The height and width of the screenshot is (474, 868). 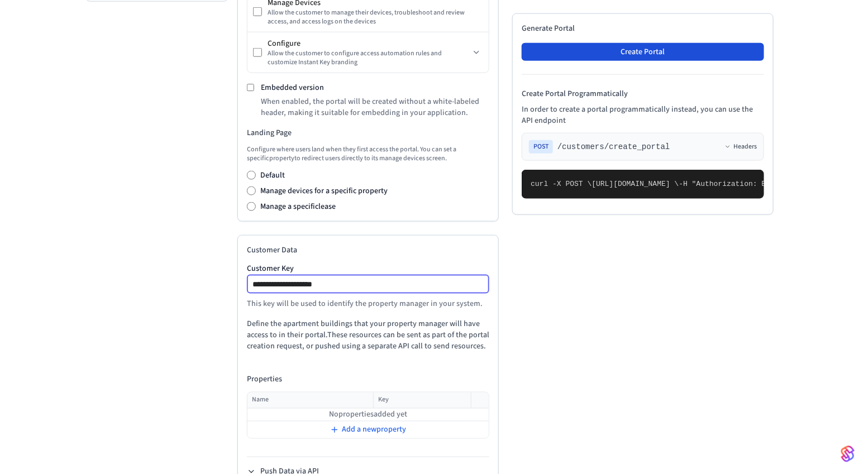 I want to click on button: Create Portal, so click(x=643, y=52).